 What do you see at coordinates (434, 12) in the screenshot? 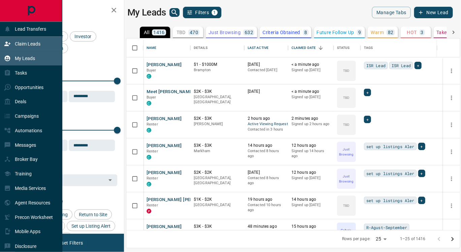
I see `button: New Lead` at bounding box center [434, 12].